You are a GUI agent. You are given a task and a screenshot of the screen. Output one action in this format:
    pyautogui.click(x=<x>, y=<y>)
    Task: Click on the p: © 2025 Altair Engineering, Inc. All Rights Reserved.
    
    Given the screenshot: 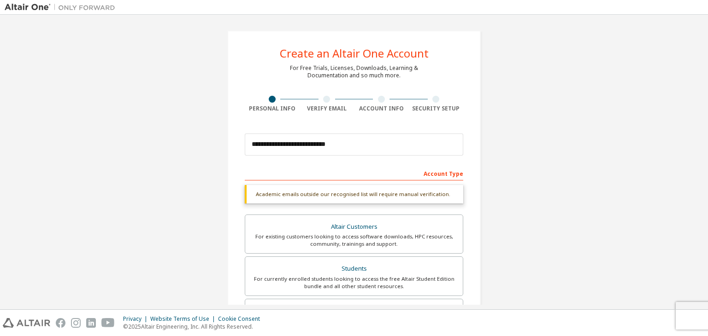 What is the action you would take?
    pyautogui.click(x=194, y=327)
    